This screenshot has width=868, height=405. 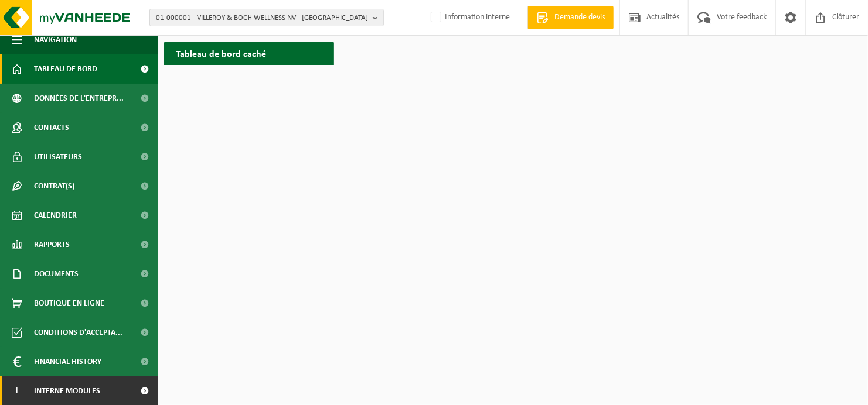 I want to click on span: Demande devis, so click(x=580, y=18).